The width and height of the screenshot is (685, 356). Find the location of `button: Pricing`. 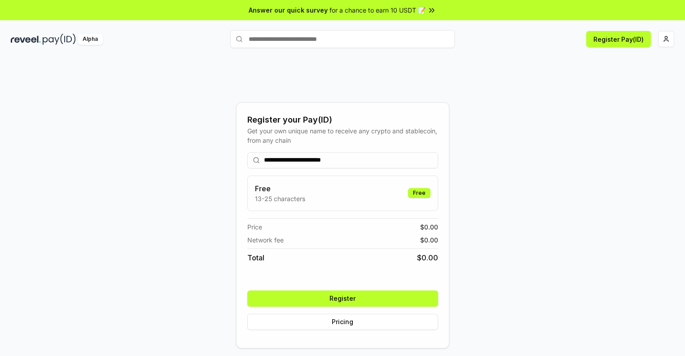

button: Pricing is located at coordinates (343, 322).